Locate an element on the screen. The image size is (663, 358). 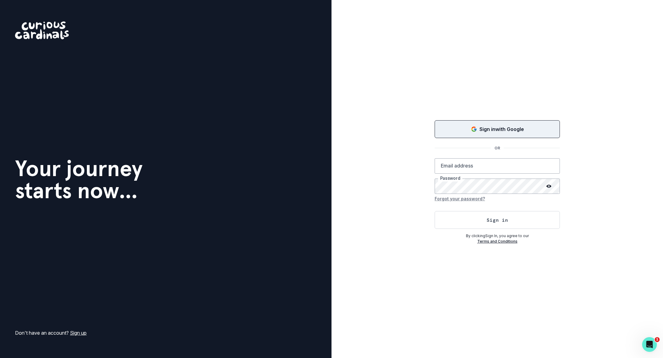
h1: Your journey starts now... is located at coordinates (79, 179).